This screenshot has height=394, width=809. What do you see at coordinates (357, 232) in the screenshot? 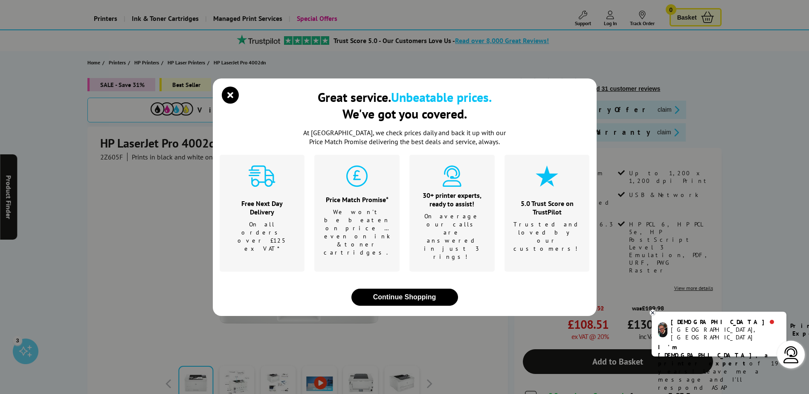
I see `p: We won't be beaten on price …even on ink & toner cartridges.` at bounding box center [357, 232].